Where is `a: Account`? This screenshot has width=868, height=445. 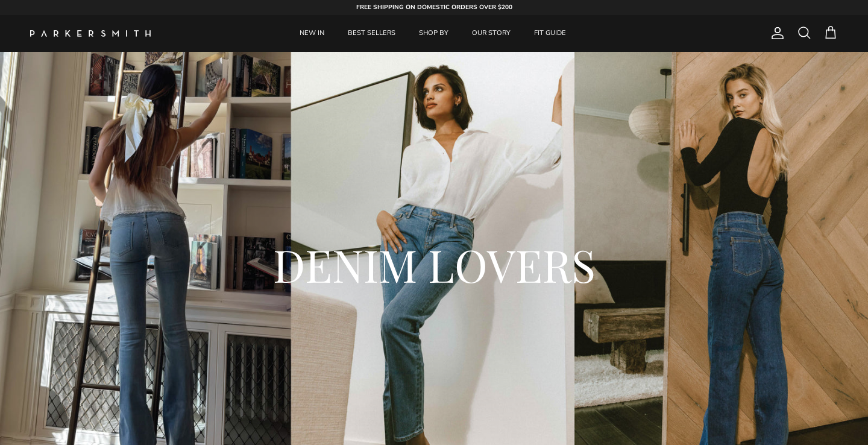
a: Account is located at coordinates (775, 33).